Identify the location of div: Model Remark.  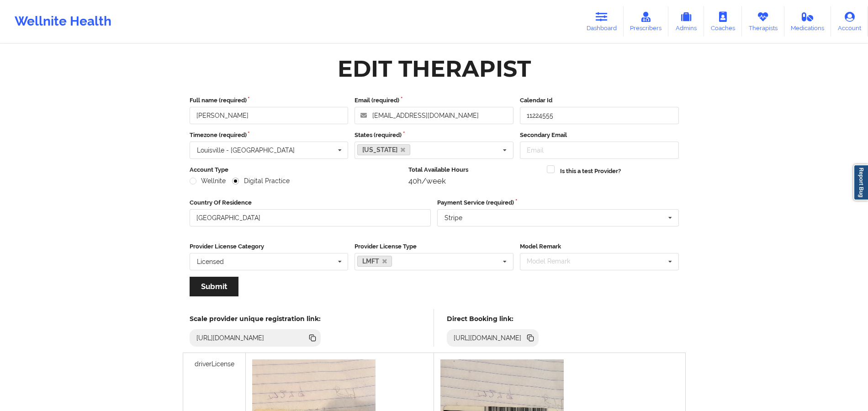
(554, 261).